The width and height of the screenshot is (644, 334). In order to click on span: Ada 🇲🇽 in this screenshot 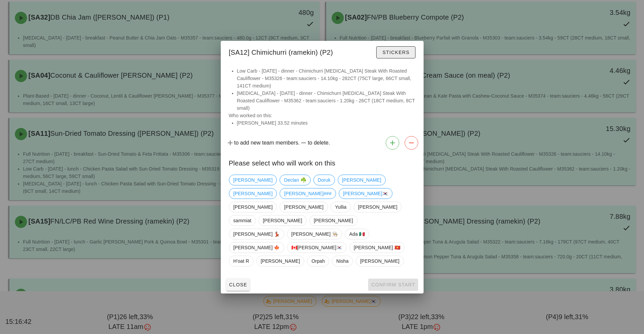, I will do `click(357, 234)`.